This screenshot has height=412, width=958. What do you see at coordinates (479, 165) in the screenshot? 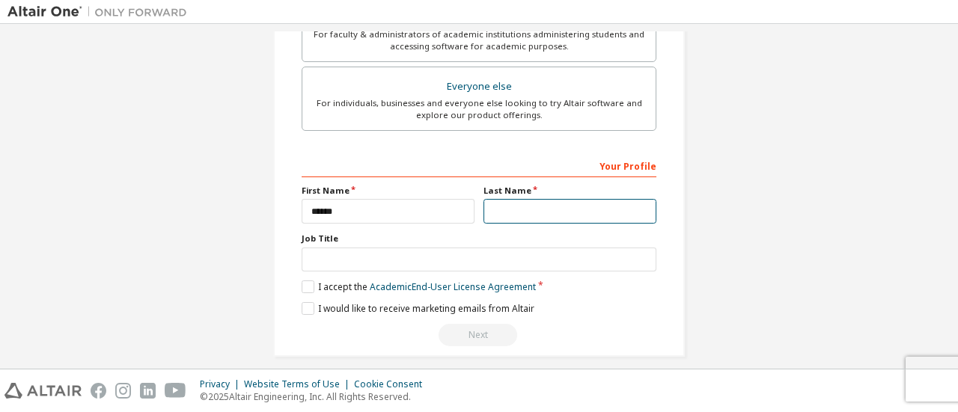
I see `div: Your Profile` at bounding box center [479, 165].